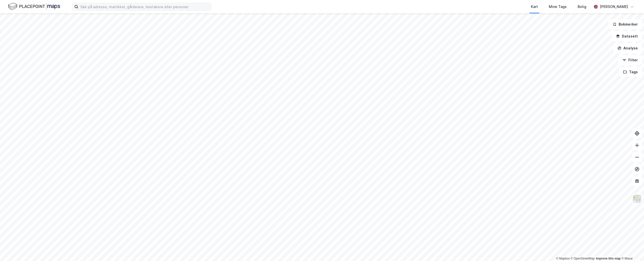  I want to click on img: logo.f888ab2527a4732fd821a326f86c7f29.svg, so click(34, 6).